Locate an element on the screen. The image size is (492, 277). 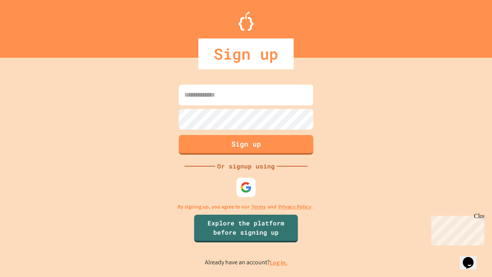
p: Already have an account? is located at coordinates (246, 262).